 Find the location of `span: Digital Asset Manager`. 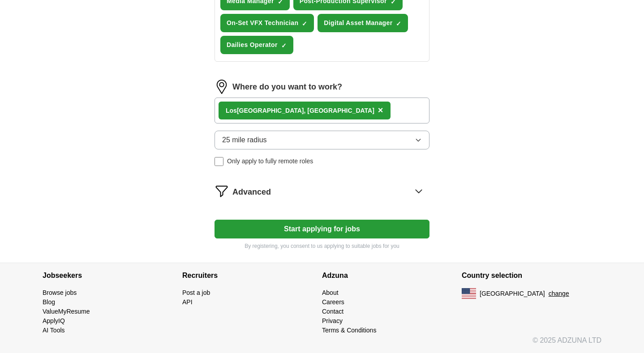

span: Digital Asset Manager is located at coordinates (358, 23).